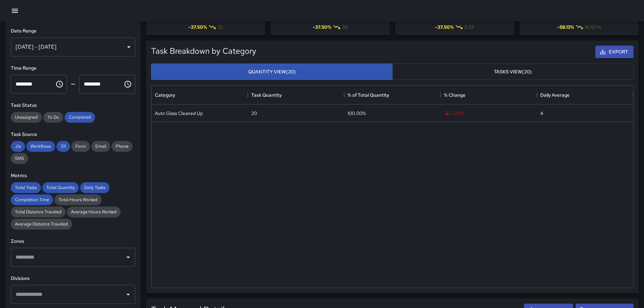 Image resolution: width=644 pixels, height=308 pixels. What do you see at coordinates (41, 224) in the screenshot?
I see `span: Average Distance Traveled` at bounding box center [41, 224].